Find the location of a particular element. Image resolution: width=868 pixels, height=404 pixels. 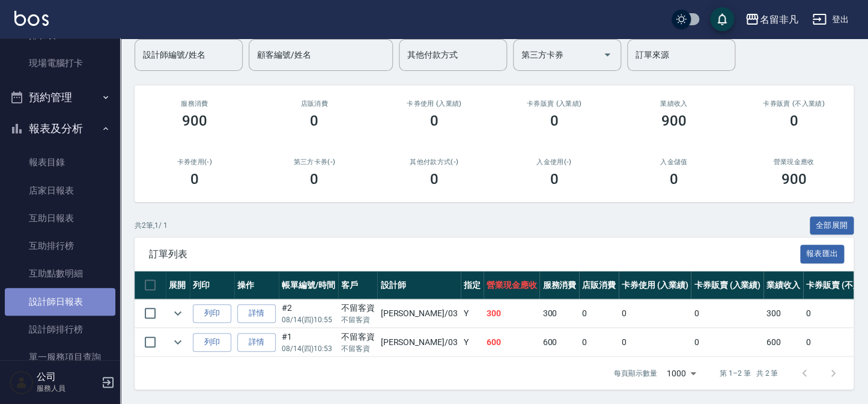

th: 服務消費 is located at coordinates (559, 285).